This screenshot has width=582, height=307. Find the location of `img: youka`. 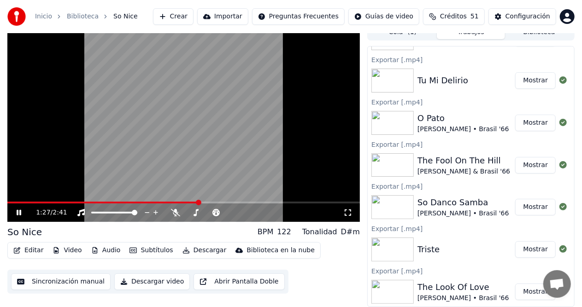

img: youka is located at coordinates (17, 17).